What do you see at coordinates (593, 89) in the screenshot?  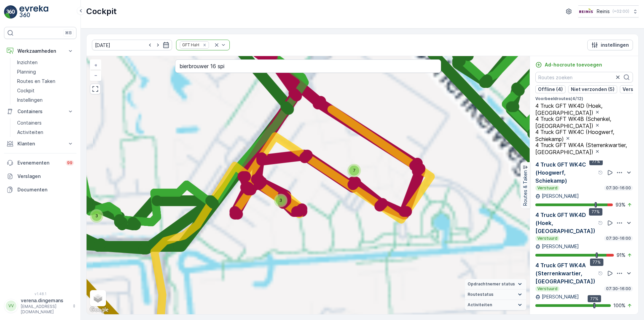 I see `button: Niet verzonden (5)` at bounding box center [593, 89].